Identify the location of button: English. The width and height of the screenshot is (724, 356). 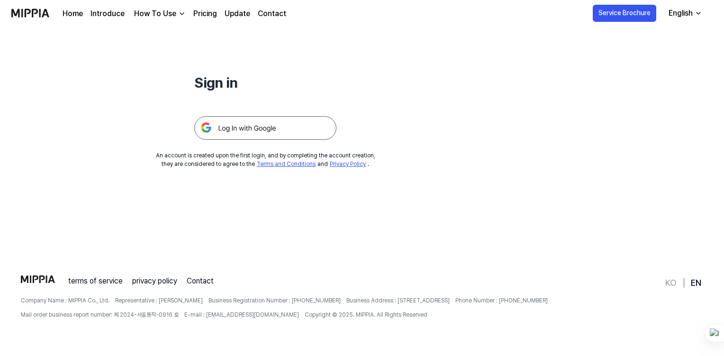
(685, 13).